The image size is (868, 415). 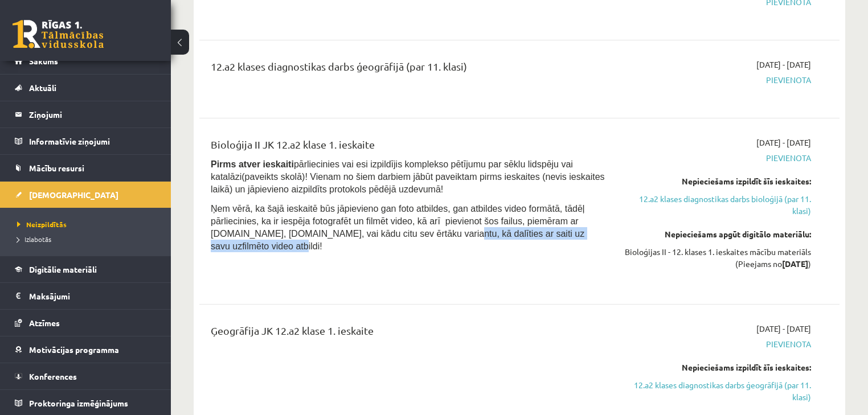 What do you see at coordinates (56, 168) in the screenshot?
I see `span: Mācību resursi` at bounding box center [56, 168].